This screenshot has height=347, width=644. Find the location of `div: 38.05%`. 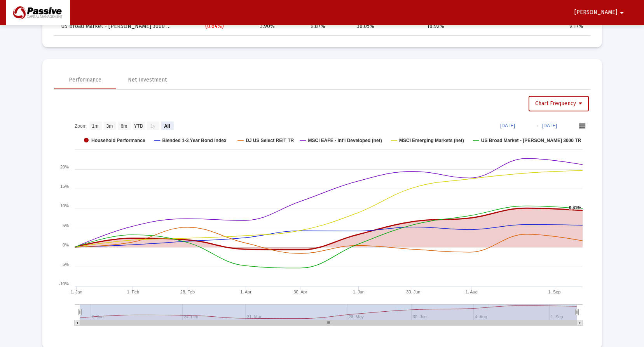

div: 38.05% is located at coordinates (355, 27).